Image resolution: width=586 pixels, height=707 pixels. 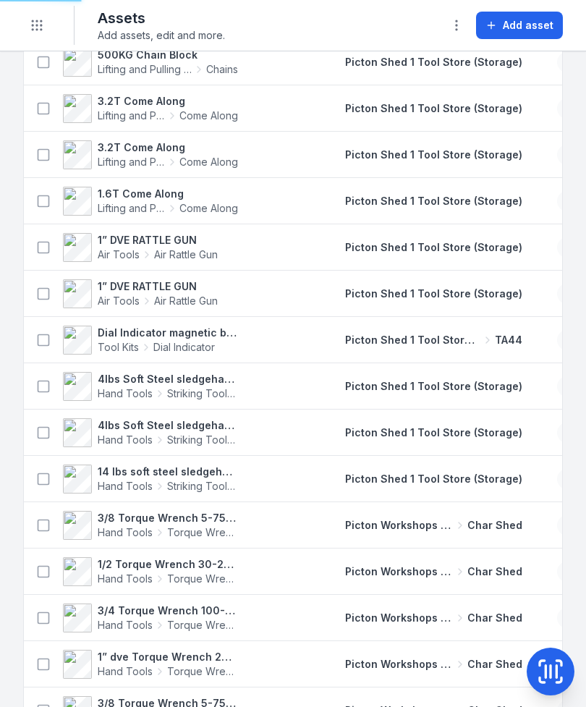 What do you see at coordinates (150, 664) in the screenshot?
I see `a: 1” dve Torque Wrench 200-1000ft/lbs 4571Hand ToolsTorque Wrench` at bounding box center [150, 664].